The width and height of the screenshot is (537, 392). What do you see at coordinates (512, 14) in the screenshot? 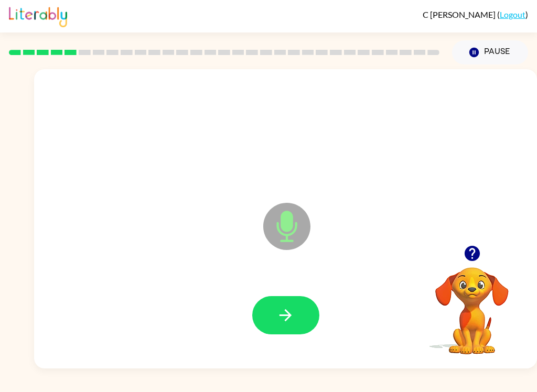
I see `a: Logout` at bounding box center [512, 14].